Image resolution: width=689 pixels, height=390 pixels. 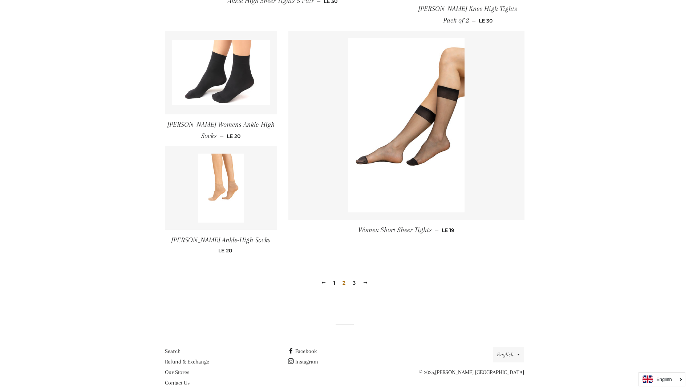 What do you see at coordinates (406, 230) in the screenshot?
I see `a: Women Short Sheer Tights — LE 19` at bounding box center [406, 230].